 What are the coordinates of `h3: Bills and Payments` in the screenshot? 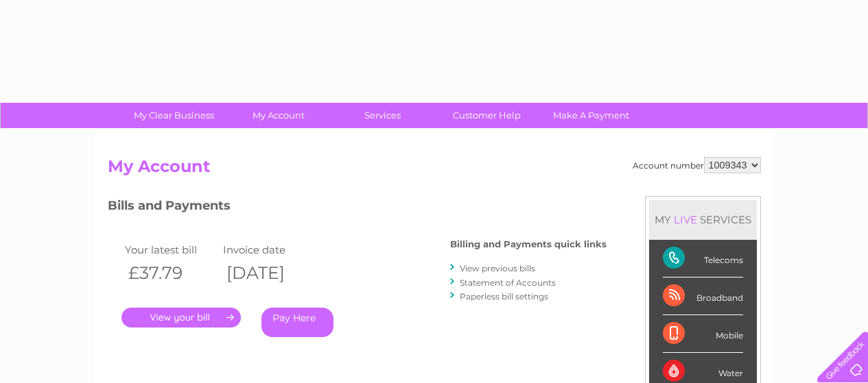 It's located at (357, 208).